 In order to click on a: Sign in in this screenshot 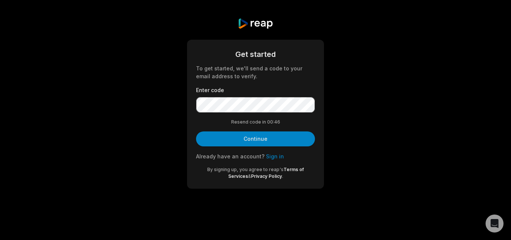, I will do `click(275, 156)`.